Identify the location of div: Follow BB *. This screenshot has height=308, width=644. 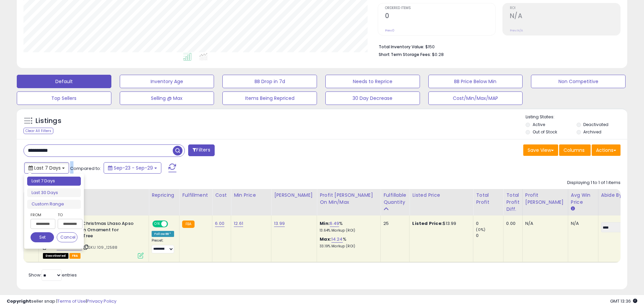
(163, 234).